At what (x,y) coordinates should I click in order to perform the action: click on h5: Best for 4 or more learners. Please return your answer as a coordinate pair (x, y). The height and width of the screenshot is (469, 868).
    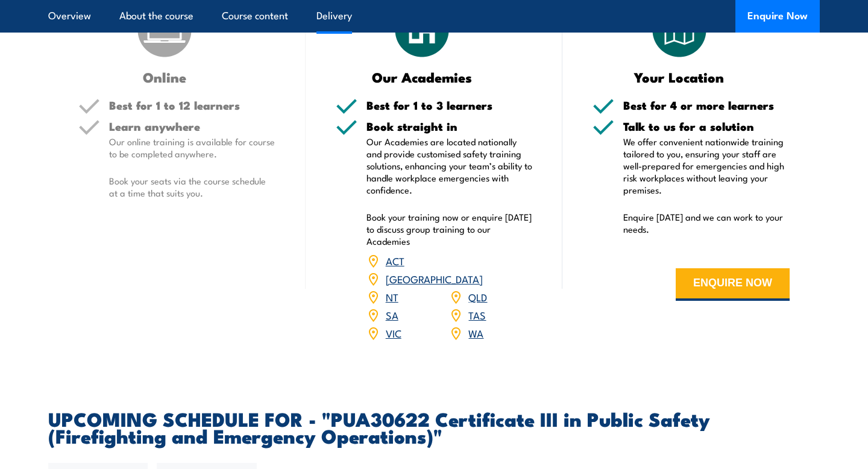
    Looking at the image, I should click on (706, 105).